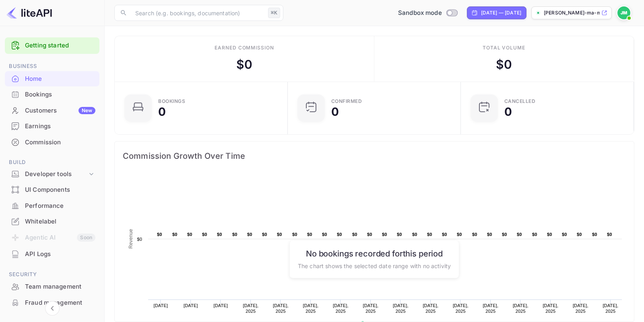 Image resolution: width=644 pixels, height=322 pixels. Describe the element at coordinates (52, 45) in the screenshot. I see `div: Getting started` at that location.